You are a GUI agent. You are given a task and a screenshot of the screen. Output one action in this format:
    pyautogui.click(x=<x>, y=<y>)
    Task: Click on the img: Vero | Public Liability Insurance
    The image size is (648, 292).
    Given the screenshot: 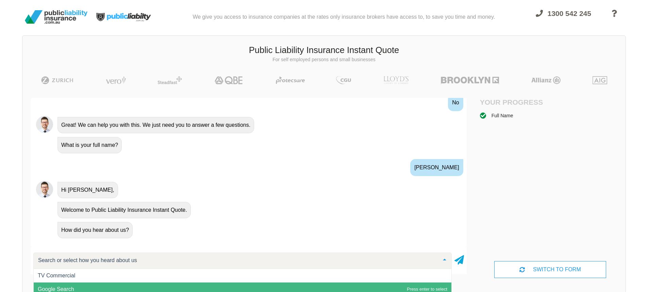 What is the action you would take?
    pyautogui.click(x=116, y=80)
    